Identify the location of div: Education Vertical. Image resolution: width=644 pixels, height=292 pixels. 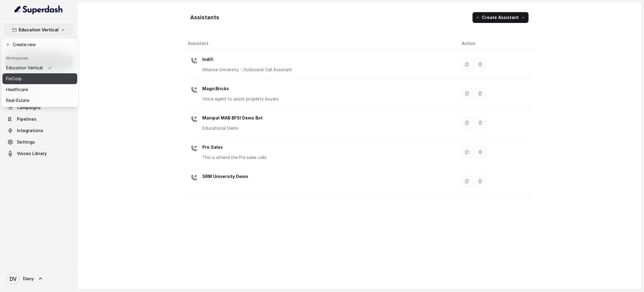
(40, 73).